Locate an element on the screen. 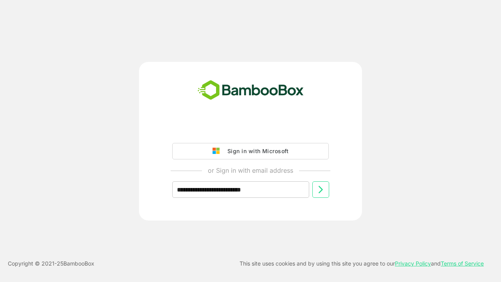  img: google is located at coordinates (218, 151).